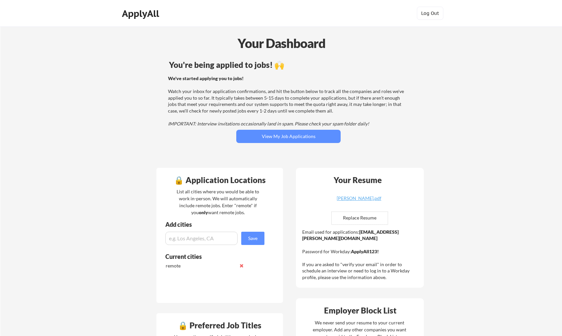  I want to click on div: Your Dashboard, so click(281, 43).